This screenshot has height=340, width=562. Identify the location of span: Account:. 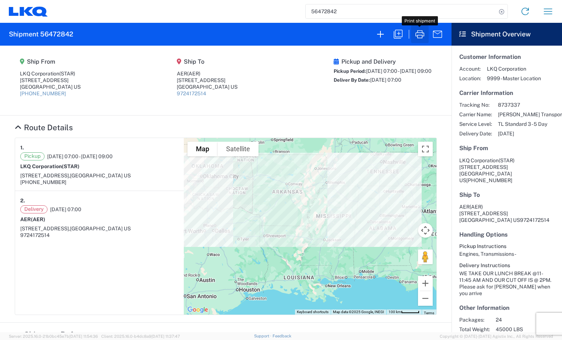
(470, 69).